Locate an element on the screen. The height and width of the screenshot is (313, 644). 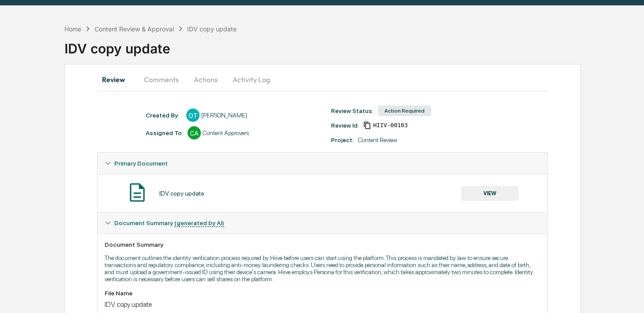
div: Document Summary (generated by AI) is located at coordinates (322, 223).